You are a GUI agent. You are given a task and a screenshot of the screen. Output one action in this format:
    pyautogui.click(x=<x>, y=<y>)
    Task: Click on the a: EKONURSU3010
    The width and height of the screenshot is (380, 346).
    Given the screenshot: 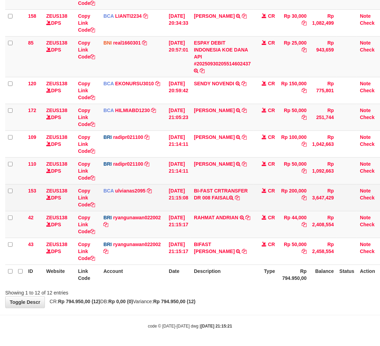 What is the action you would take?
    pyautogui.click(x=134, y=83)
    